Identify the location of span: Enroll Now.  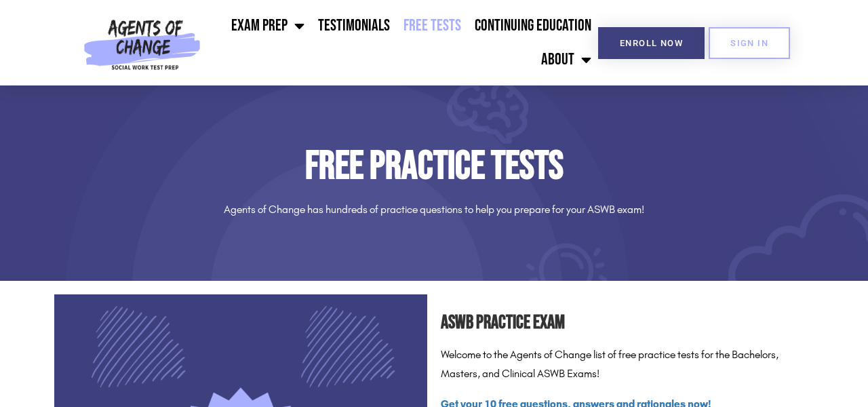
(651, 43).